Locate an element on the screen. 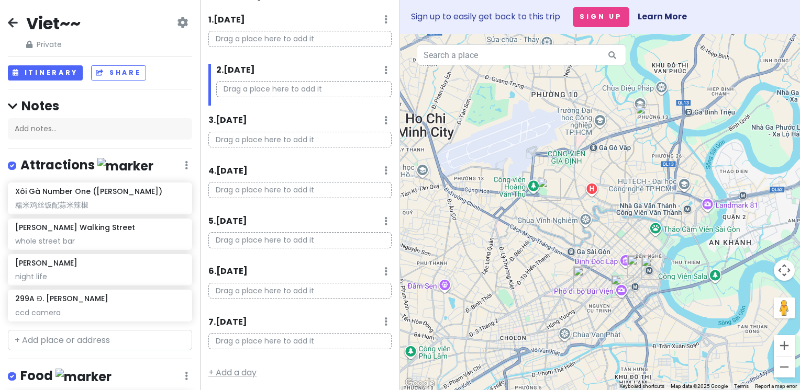  div: ccd camera is located at coordinates (99, 313).